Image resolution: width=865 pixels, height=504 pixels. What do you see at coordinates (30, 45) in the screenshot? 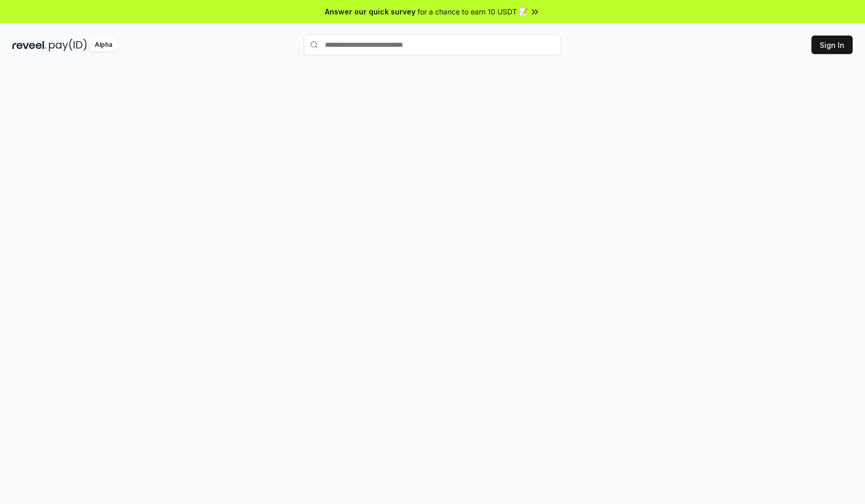
I see `img: reveel_dark` at bounding box center [30, 45].